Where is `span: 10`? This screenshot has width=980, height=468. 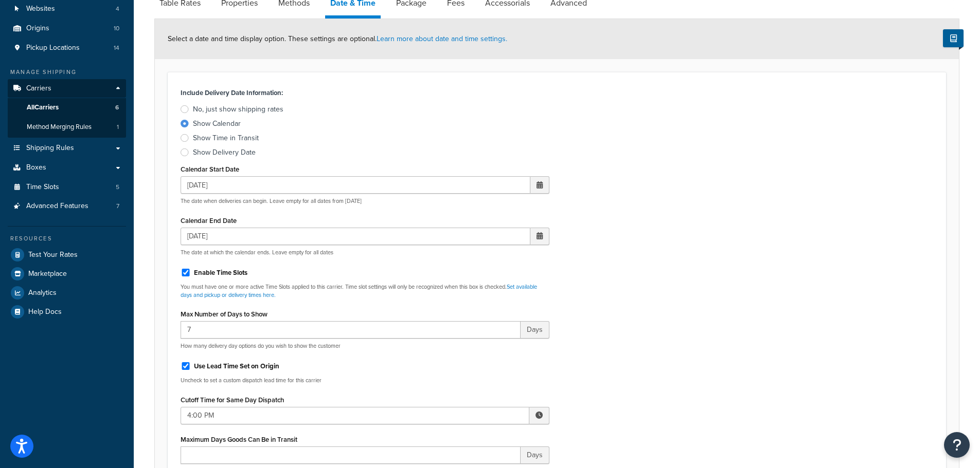
span: 10 is located at coordinates (116, 28).